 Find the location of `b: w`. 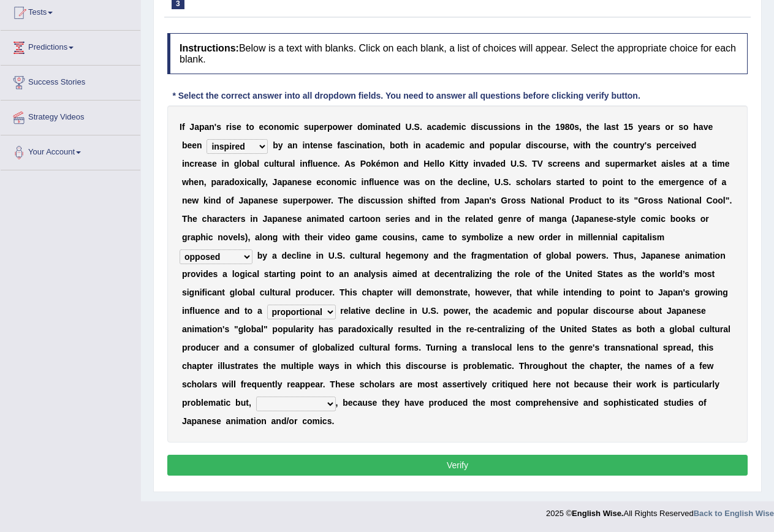

b: w is located at coordinates (577, 145).